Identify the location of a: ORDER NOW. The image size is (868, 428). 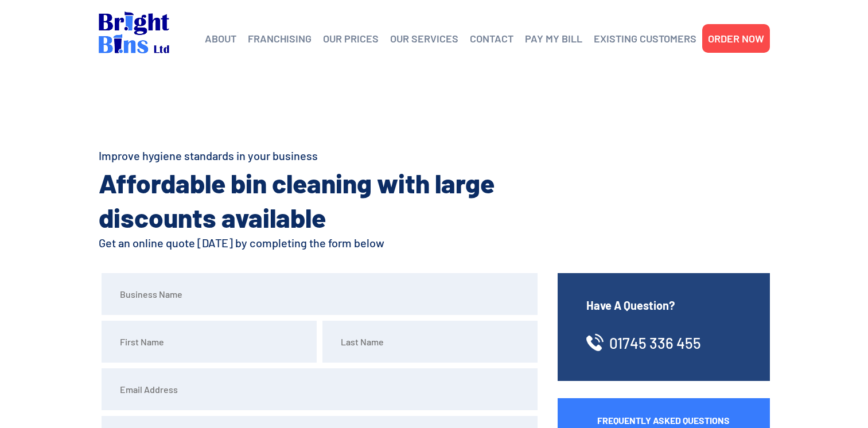
(736, 39).